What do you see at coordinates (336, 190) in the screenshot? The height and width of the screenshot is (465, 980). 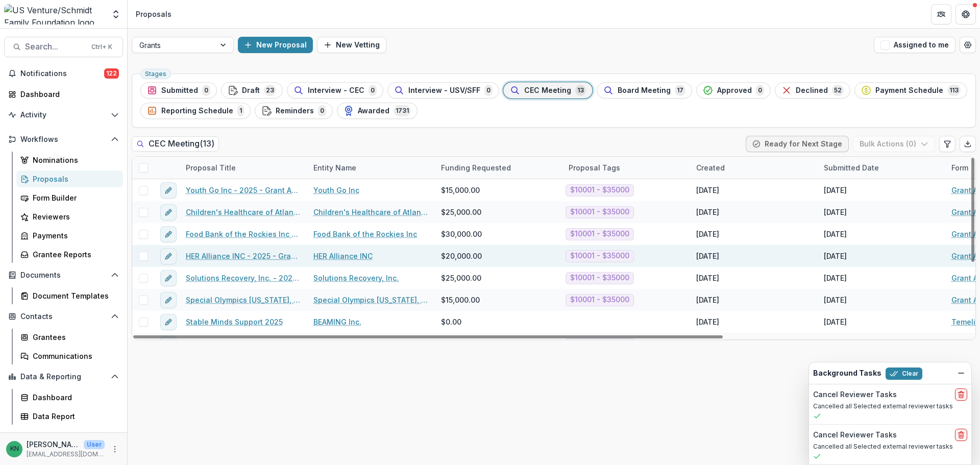 I see `a: Youth Go Inc` at bounding box center [336, 190].